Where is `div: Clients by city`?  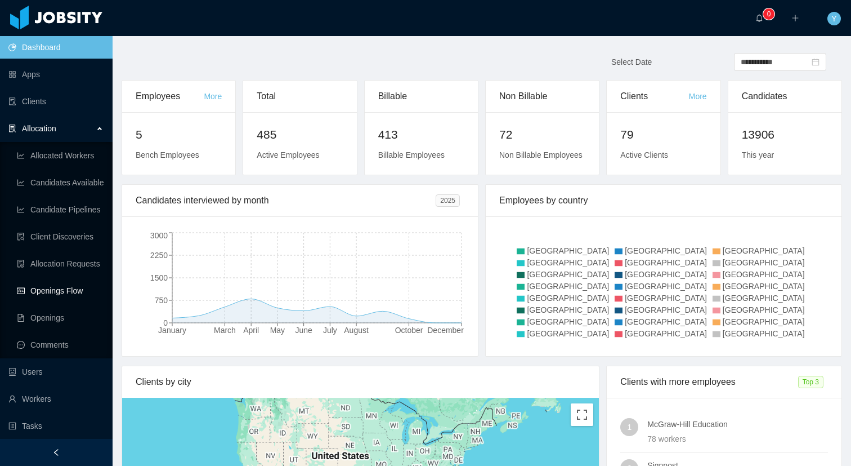
div: Clients by city is located at coordinates (360, 382).